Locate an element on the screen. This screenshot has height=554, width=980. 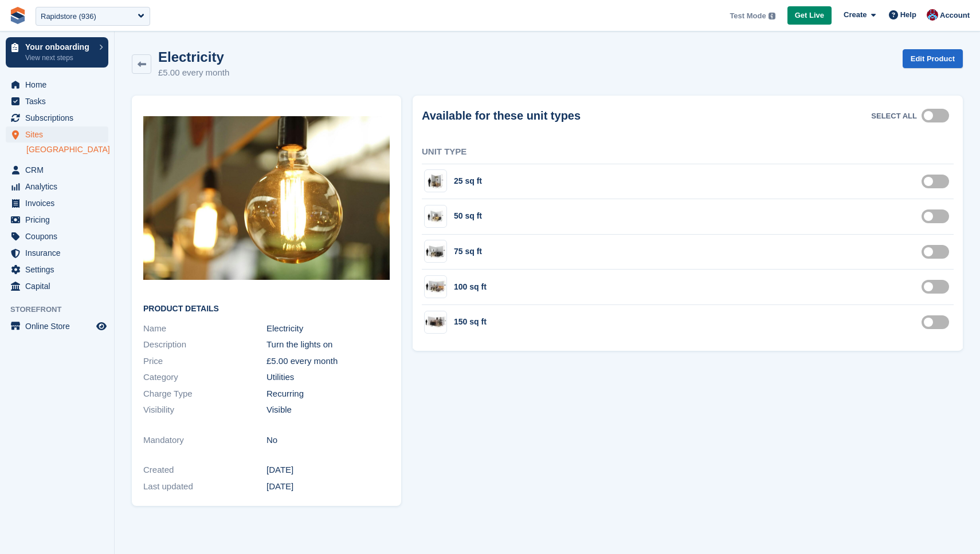
th: Unit type is located at coordinates (599, 153).